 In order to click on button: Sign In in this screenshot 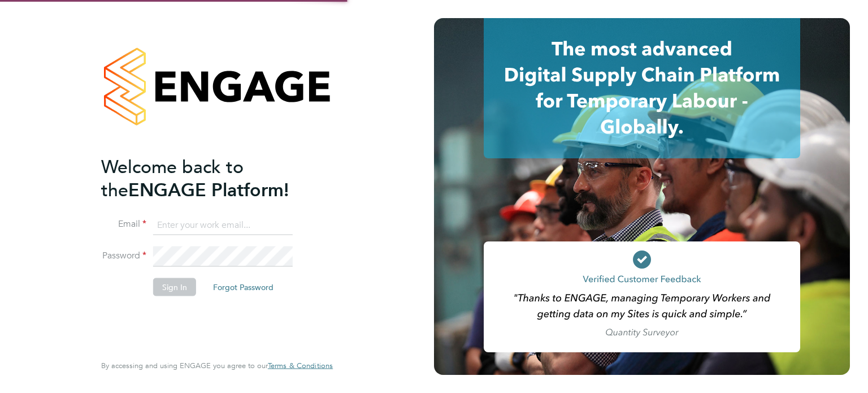, I will do `click(175, 287)`.